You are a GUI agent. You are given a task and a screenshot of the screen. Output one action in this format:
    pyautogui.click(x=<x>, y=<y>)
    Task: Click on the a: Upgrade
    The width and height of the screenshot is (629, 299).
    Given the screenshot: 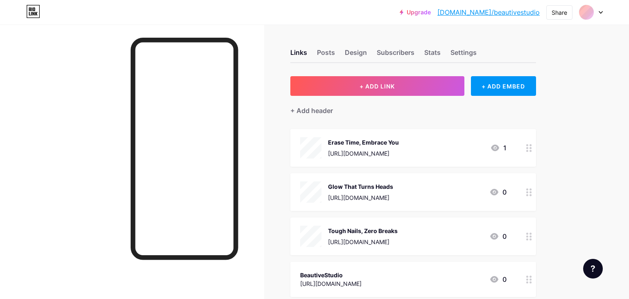 What is the action you would take?
    pyautogui.click(x=415, y=12)
    